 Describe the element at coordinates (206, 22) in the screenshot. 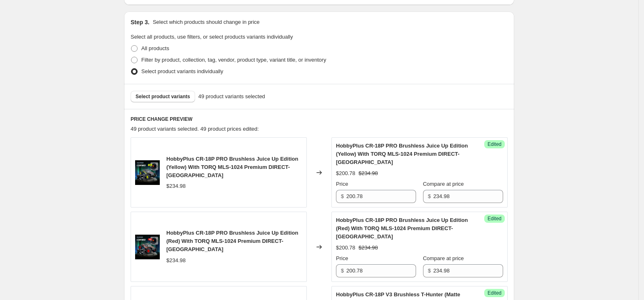

I see `p: Select which products should change in price` at that location.